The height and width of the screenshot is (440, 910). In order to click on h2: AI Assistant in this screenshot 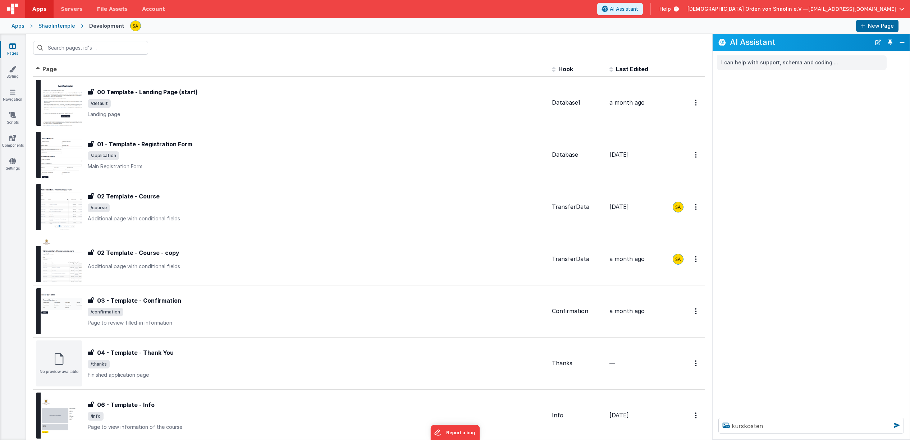, I will do `click(800, 42)`.